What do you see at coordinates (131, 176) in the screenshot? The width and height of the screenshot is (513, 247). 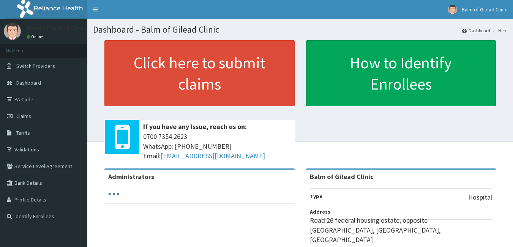 I see `b: Administrators` at bounding box center [131, 176].